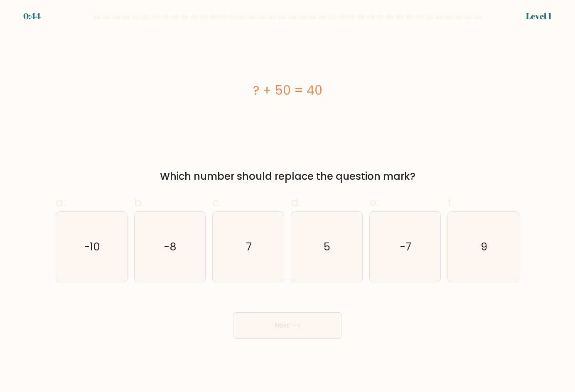 The height and width of the screenshot is (392, 575). What do you see at coordinates (296, 202) in the screenshot?
I see `span: d.` at bounding box center [296, 202].